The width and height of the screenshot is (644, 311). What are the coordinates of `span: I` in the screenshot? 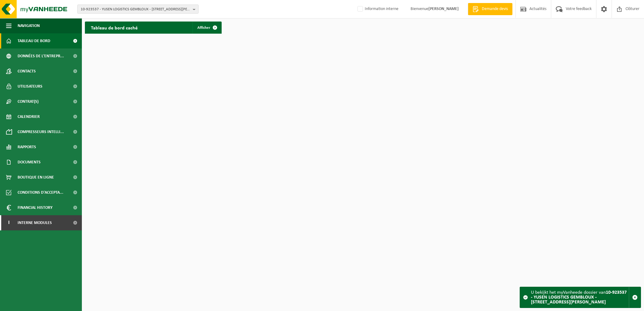 It's located at (9, 223).